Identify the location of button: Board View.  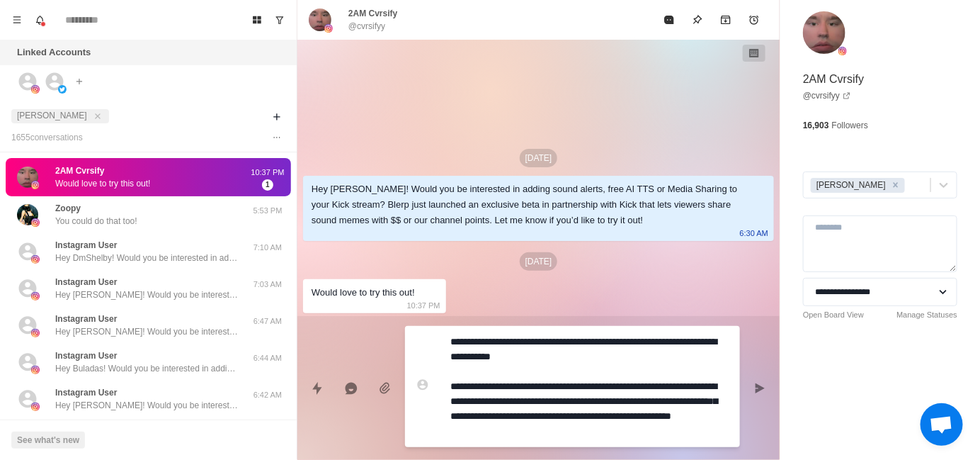
(257, 20).